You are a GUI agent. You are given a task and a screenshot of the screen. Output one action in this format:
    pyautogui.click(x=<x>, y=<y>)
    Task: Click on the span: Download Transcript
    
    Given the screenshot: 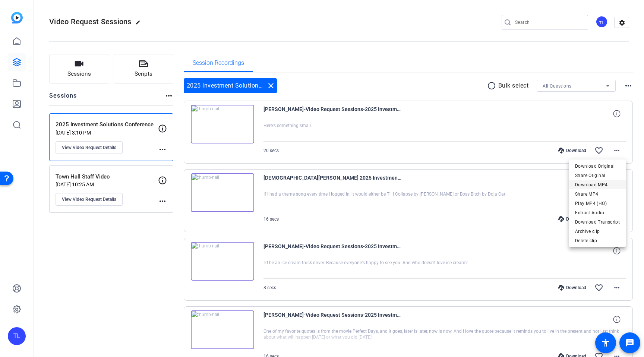 What is the action you would take?
    pyautogui.click(x=598, y=222)
    